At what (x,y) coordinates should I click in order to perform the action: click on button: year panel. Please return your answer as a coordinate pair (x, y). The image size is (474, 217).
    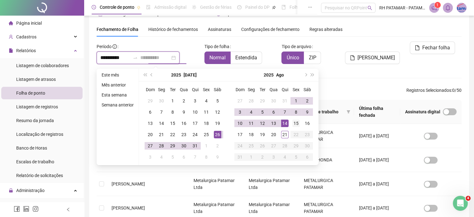
    Looking at the image, I should click on (176, 75).